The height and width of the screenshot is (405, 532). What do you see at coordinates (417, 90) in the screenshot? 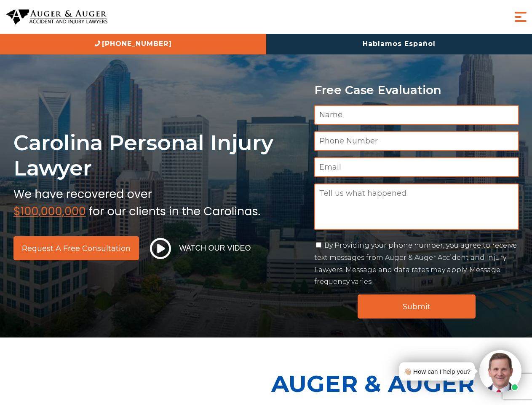
I see `p: Free Case Evaluation` at bounding box center [417, 90].